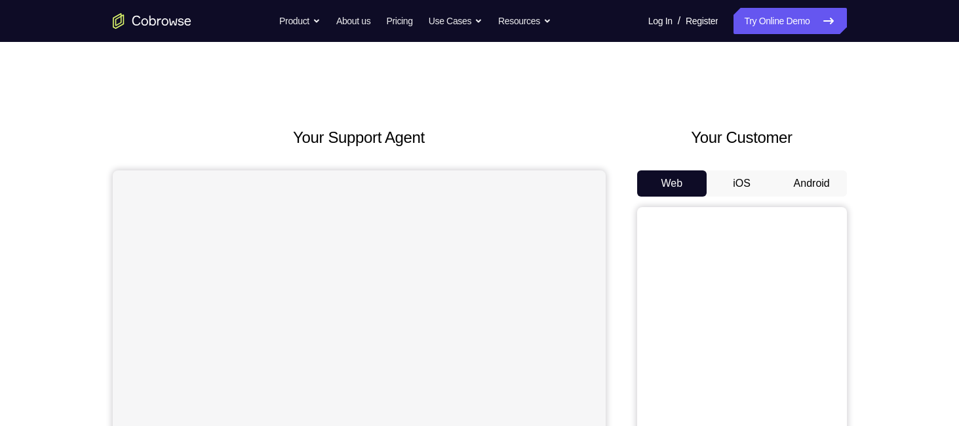 This screenshot has width=959, height=426. I want to click on button: Use Cases, so click(455, 21).